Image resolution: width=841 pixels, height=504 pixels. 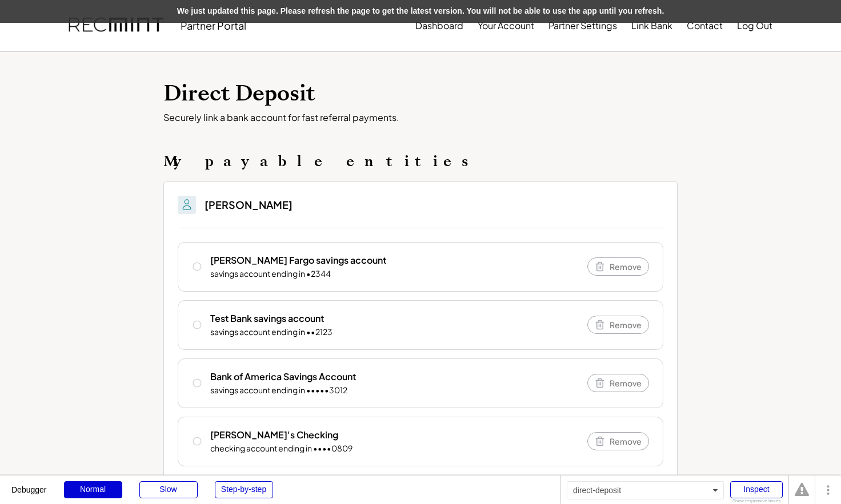 I want to click on div: Normal, so click(x=93, y=490).